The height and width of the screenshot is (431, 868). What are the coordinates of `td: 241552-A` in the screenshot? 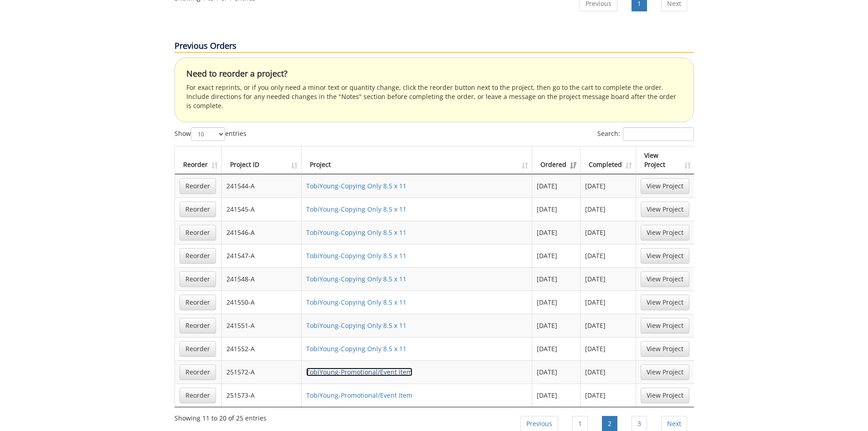 It's located at (262, 348).